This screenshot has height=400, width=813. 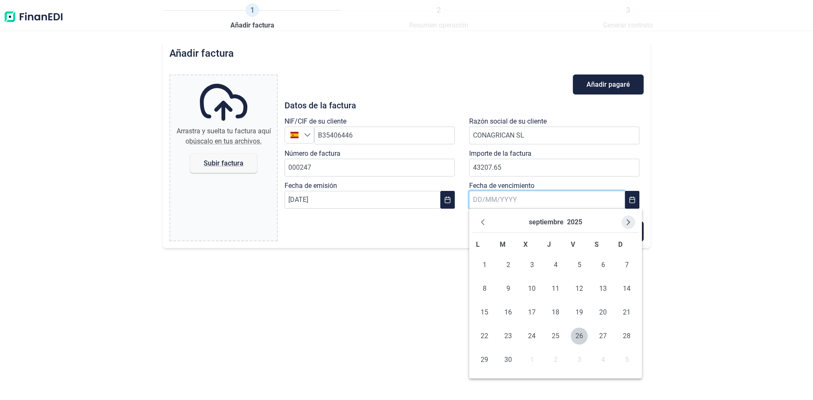 What do you see at coordinates (224, 163) in the screenshot?
I see `span: Subir factura` at bounding box center [224, 163].